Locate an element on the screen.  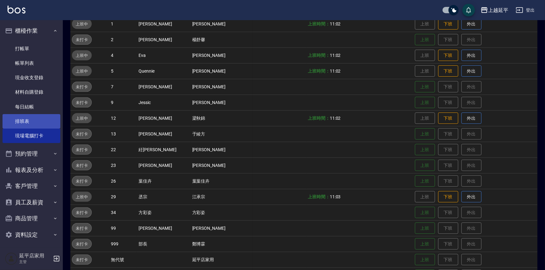
p: 主管 is located at coordinates (35, 262).